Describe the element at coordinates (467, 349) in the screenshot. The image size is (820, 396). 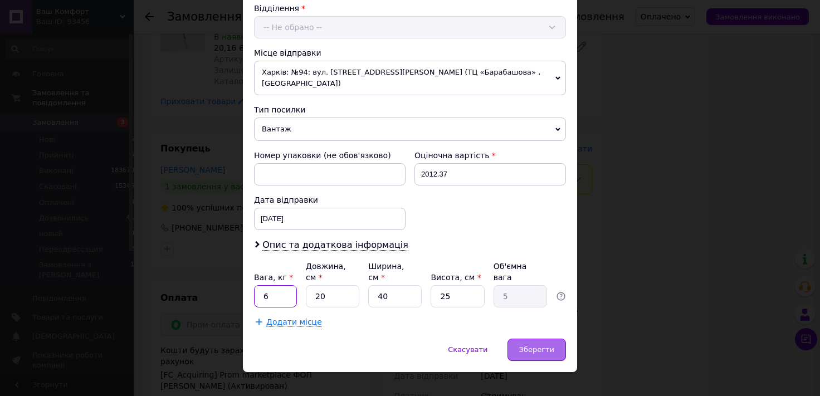
I see `span: Скасувати` at that location.